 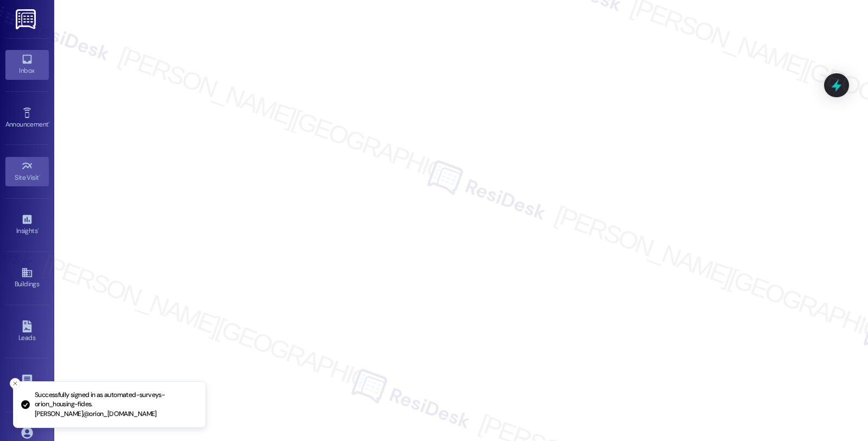 I want to click on a: Buildings, so click(x=27, y=278).